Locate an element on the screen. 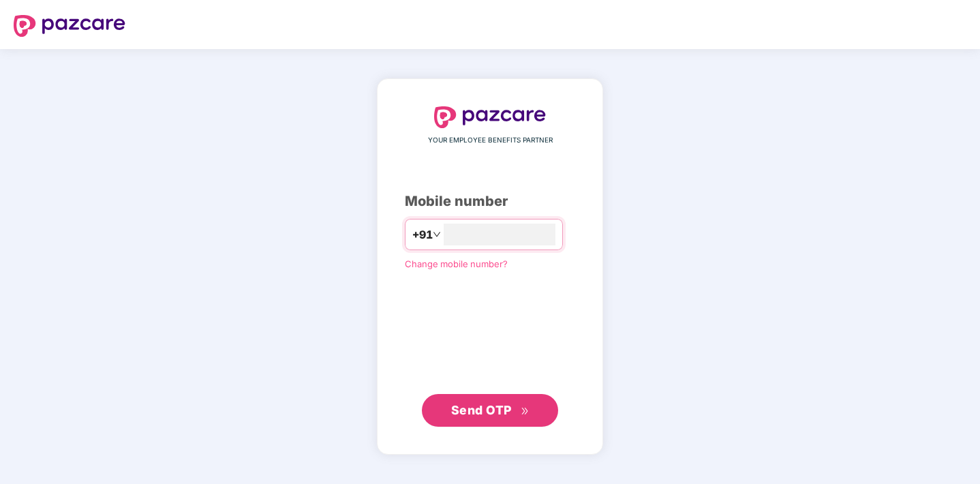 This screenshot has height=484, width=980. span: Send OTP is located at coordinates (481, 410).